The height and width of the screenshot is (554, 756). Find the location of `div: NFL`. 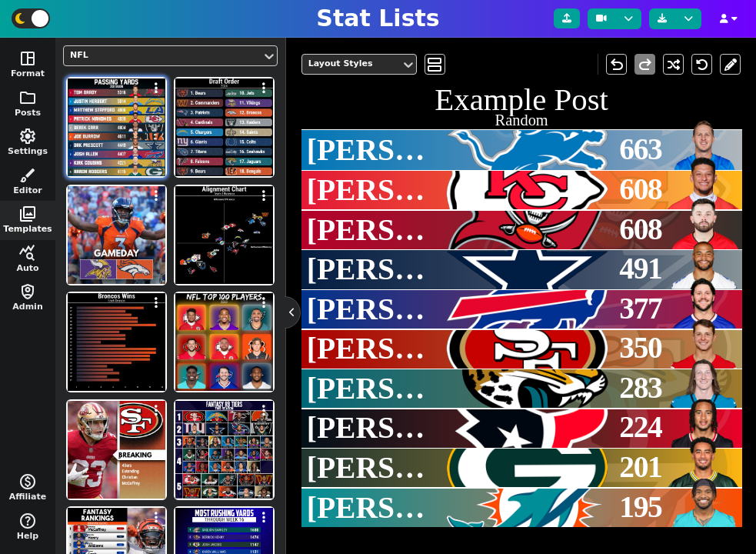

div: NFL is located at coordinates (163, 55).